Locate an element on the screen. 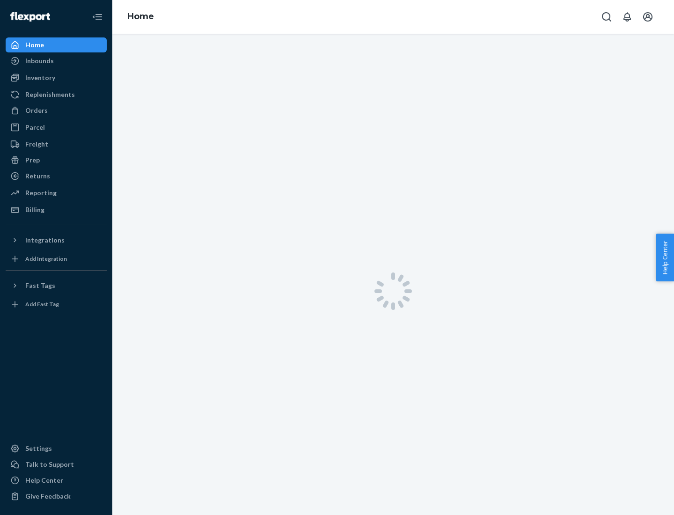 The height and width of the screenshot is (515, 674). button: Open notifications is located at coordinates (627, 17).